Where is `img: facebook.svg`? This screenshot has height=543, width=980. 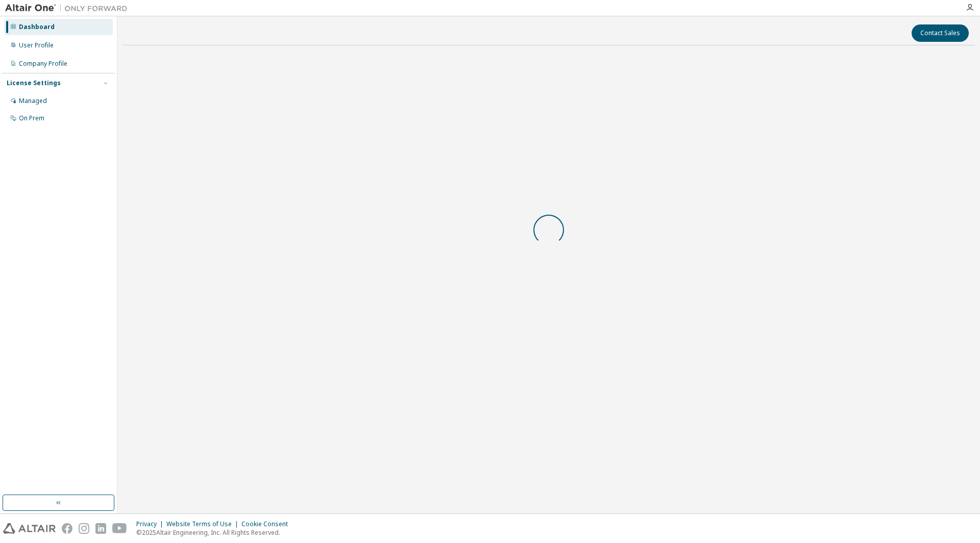 img: facebook.svg is located at coordinates (67, 528).